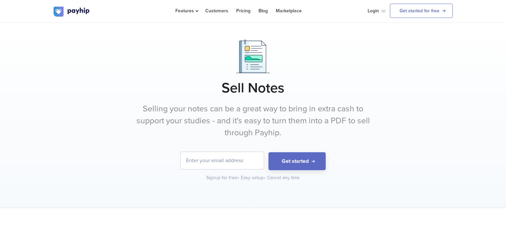 The width and height of the screenshot is (506, 231). What do you see at coordinates (222, 161) in the screenshot?
I see `input: Enter your email address` at bounding box center [222, 161].